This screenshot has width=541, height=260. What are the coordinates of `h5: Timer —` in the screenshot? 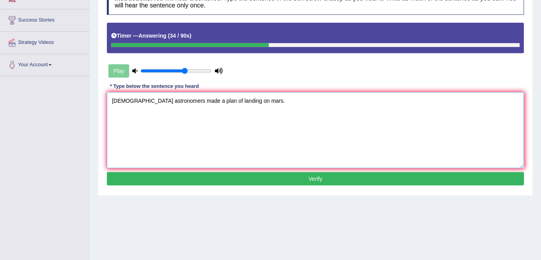 It's located at (151, 36).